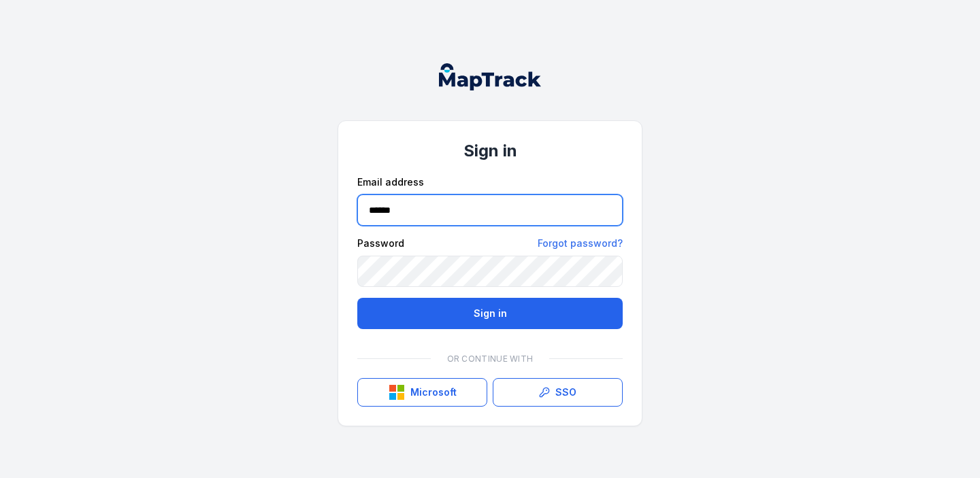  Describe the element at coordinates (490, 77) in the screenshot. I see `nav: Global` at that location.